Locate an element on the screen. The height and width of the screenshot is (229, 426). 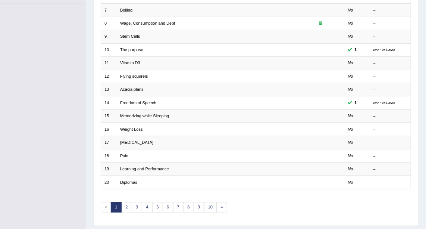
a: 1 is located at coordinates (116, 207).